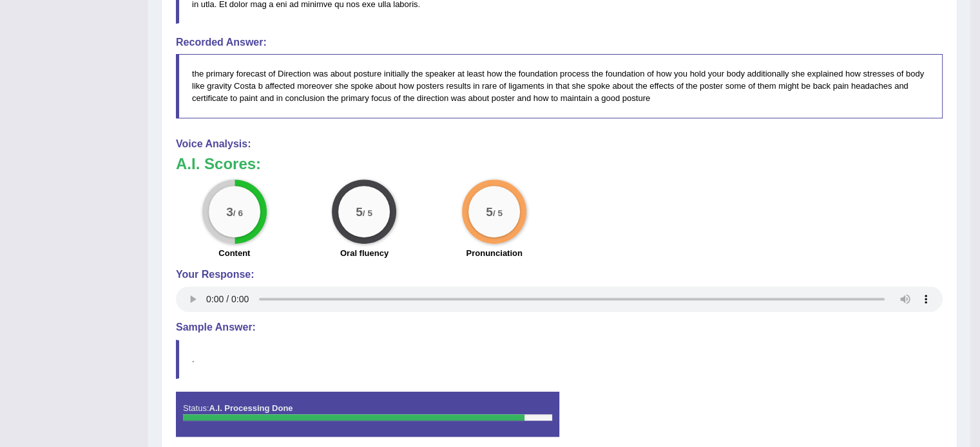  Describe the element at coordinates (559, 328) in the screenshot. I see `h4: Sample Answer:` at that location.